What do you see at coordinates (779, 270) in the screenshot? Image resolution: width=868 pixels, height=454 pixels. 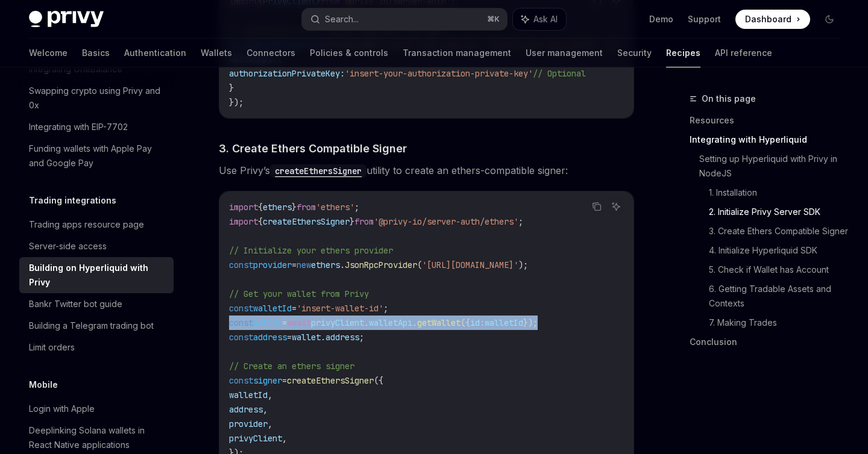 I see `a: 5. Check if Wallet has Account` at bounding box center [779, 270].